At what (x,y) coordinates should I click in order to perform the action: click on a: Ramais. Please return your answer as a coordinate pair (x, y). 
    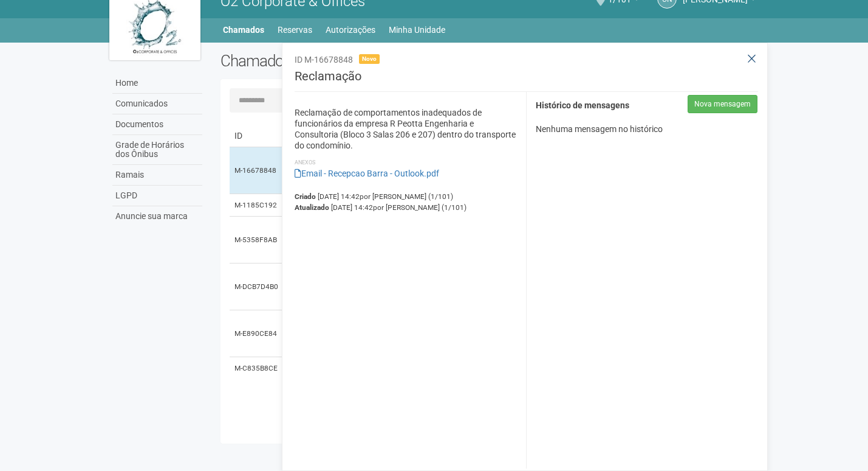
    Looking at the image, I should click on (157, 175).